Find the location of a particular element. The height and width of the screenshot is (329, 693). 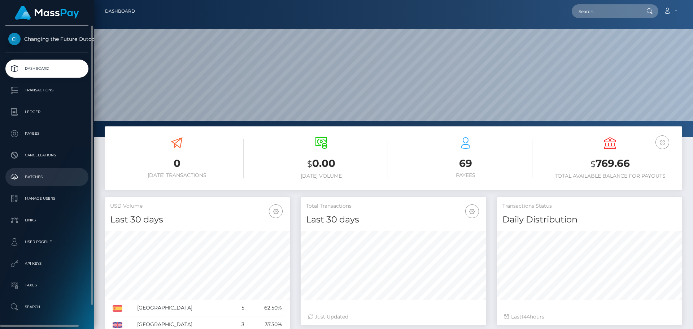

h6: Payees is located at coordinates (466, 175).